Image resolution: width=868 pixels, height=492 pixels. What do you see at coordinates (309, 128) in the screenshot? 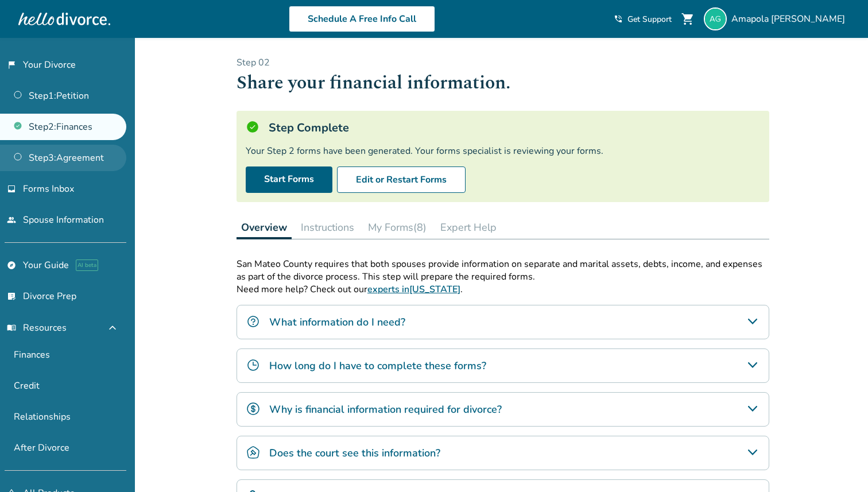
I see `h5: Step Complete` at bounding box center [309, 128].